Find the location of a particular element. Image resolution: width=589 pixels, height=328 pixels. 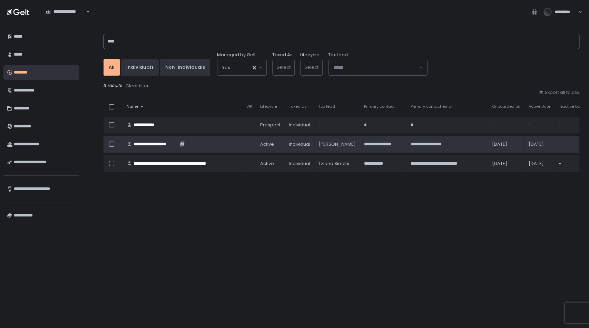

button: Export all to csv is located at coordinates (558, 92).